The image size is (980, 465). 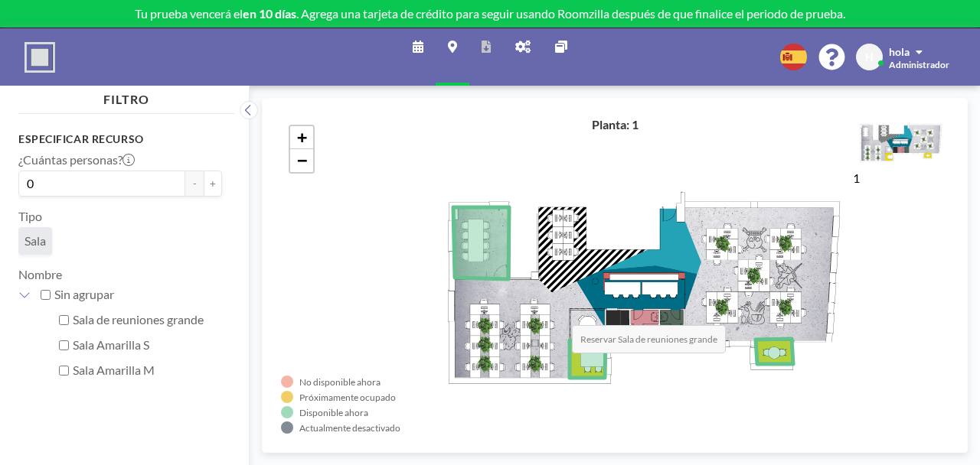 What do you see at coordinates (334, 413) in the screenshot?
I see `div: Disponible ahora` at bounding box center [334, 413].